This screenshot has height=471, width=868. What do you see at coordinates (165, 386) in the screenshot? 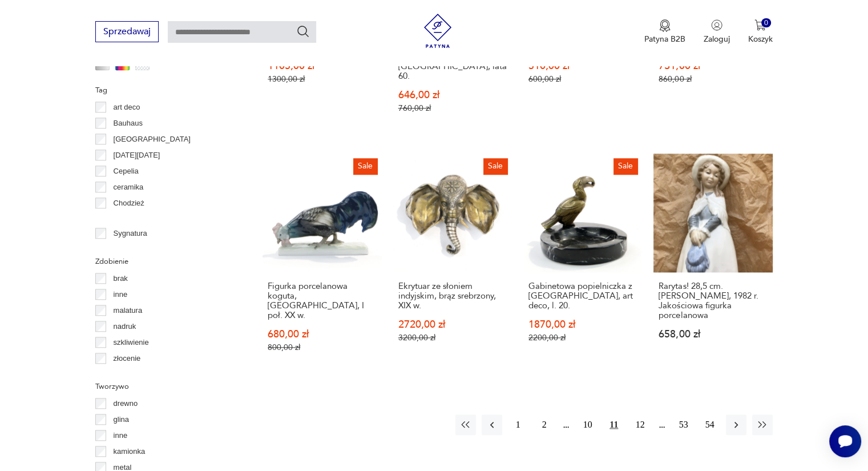
I see `p: Tworzywo` at bounding box center [165, 386].